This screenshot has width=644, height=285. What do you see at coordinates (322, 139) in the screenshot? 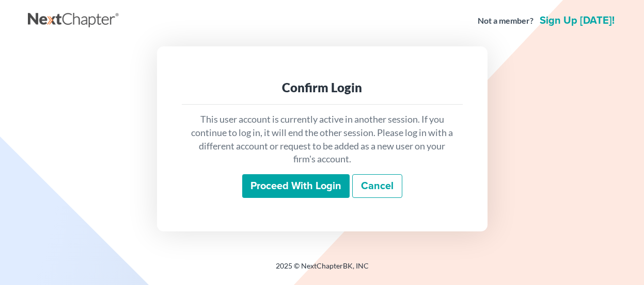
I see `p: This user account is currently active in another session. If you continue to log in, it will end ...` at bounding box center [322, 139].